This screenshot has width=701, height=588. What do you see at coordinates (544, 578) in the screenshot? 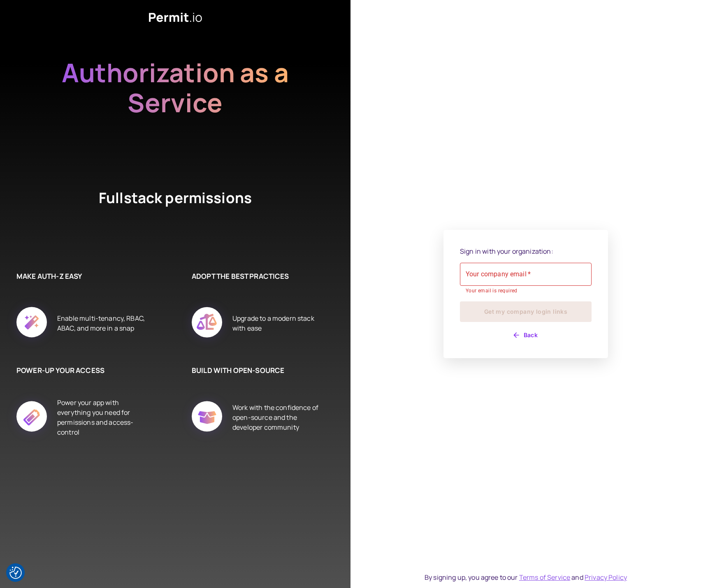
I see `a: Terms of Service` at bounding box center [544, 578].